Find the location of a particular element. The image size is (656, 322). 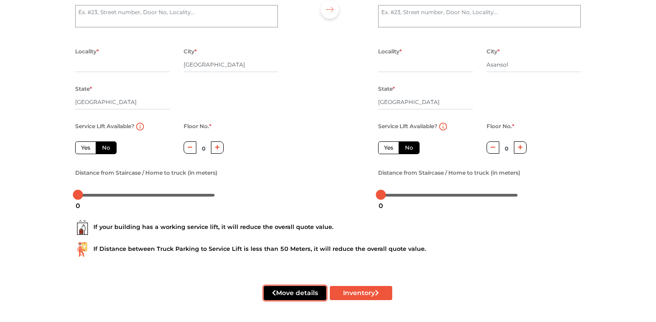

div: If your building has a working service lift, it will reduce the overall quote value. is located at coordinates (328, 227).